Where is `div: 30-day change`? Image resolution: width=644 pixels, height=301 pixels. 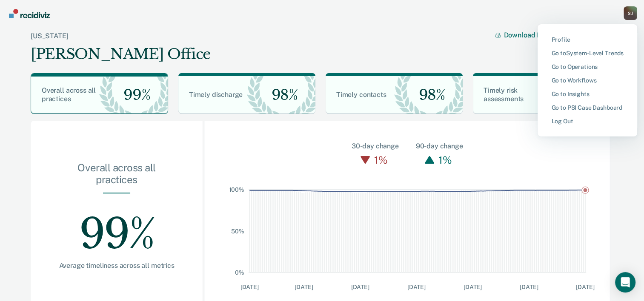
div: 30-day change is located at coordinates (375, 146).